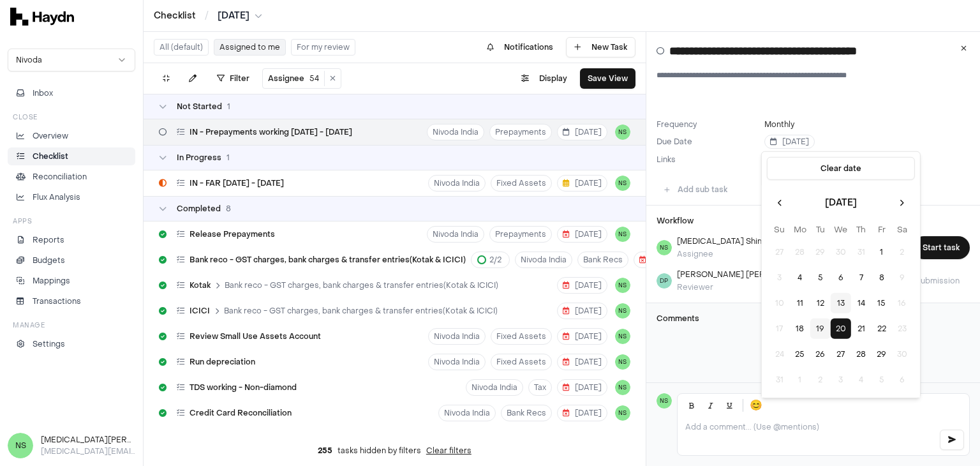 This screenshot has height=466, width=980. What do you see at coordinates (42, 16) in the screenshot?
I see `img: svg+xml,%3c` at bounding box center [42, 16].